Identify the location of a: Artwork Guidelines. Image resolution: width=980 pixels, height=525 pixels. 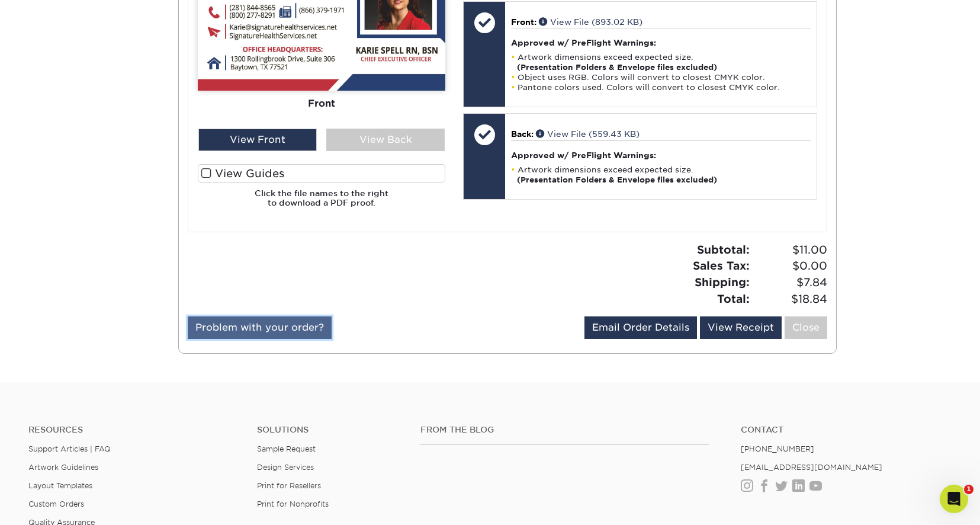
(63, 467).